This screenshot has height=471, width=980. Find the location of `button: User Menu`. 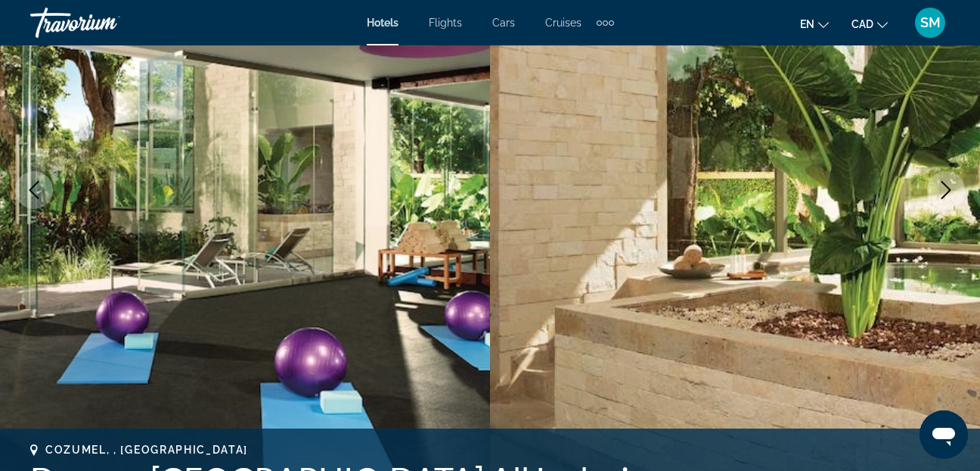

button: User Menu is located at coordinates (931, 23).